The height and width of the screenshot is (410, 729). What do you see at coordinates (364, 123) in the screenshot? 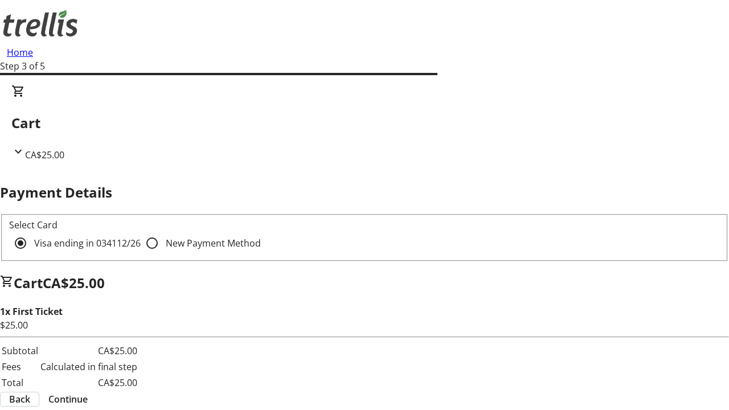
I see `div: CartCA$25.00` at bounding box center [364, 123].